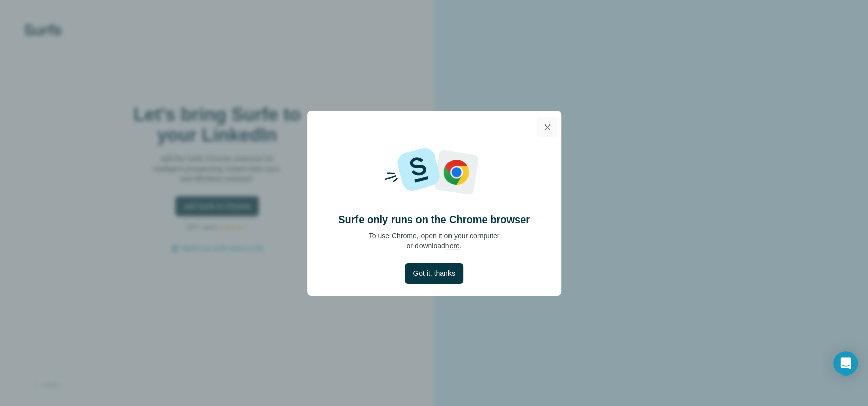  Describe the element at coordinates (434, 274) in the screenshot. I see `button: Got it, thanks` at that location.